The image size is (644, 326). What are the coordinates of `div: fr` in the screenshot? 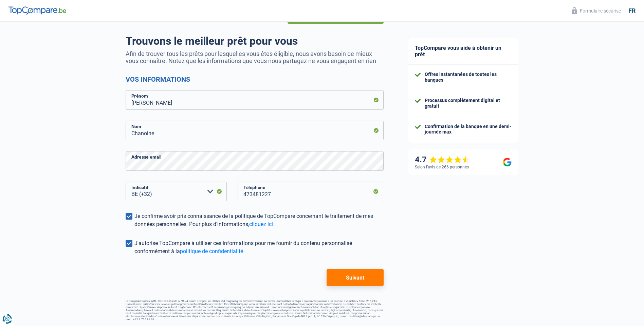 It's located at (632, 11).